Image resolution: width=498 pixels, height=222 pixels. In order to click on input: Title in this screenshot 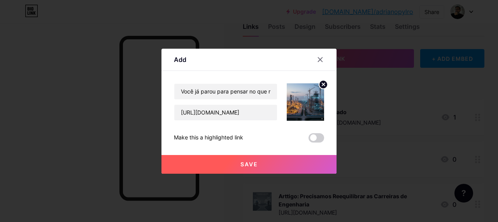, I will do `click(226, 91)`.